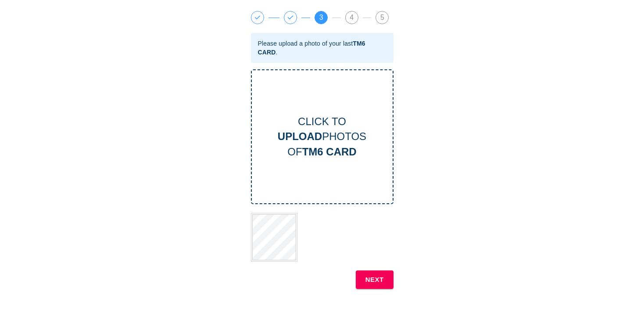 This screenshot has width=644, height=324. I want to click on div: CLICK TO PHOTOS OF, so click(322, 137).